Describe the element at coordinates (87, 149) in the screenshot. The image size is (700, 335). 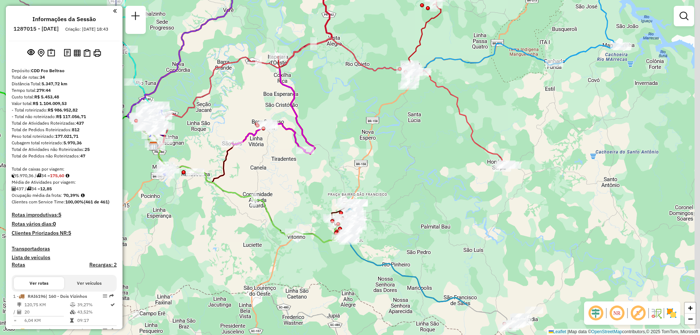
I see `strong: 25` at that location.